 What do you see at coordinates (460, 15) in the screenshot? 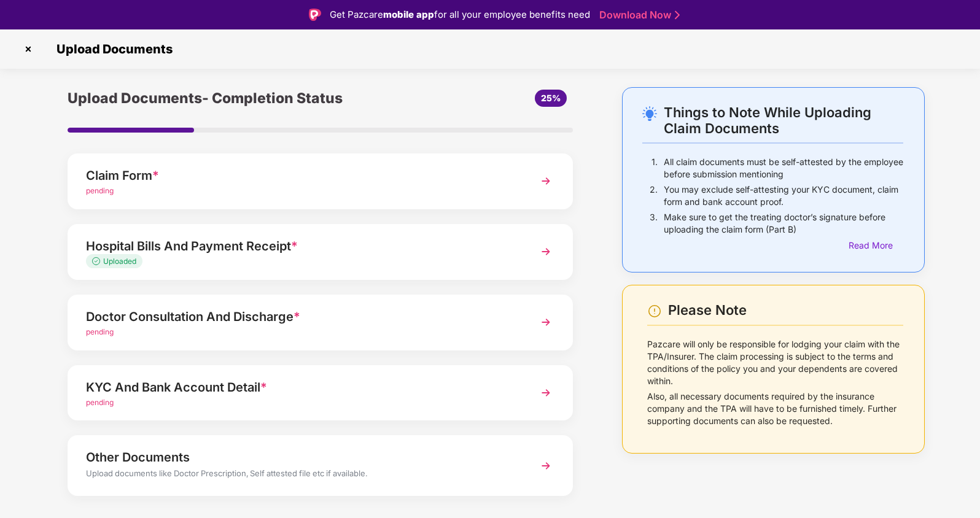
I see `div: Get Pazcare for all your employee benefits need` at bounding box center [460, 15].